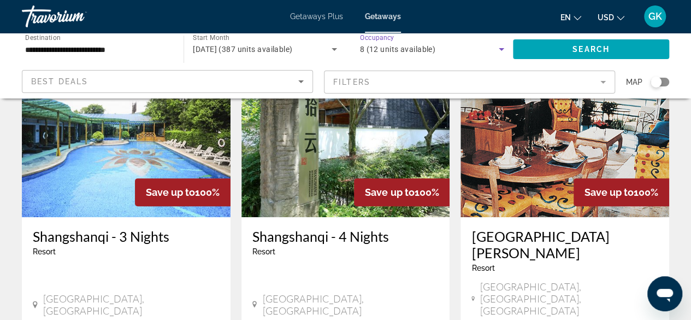 Image resolution: width=691 pixels, height=320 pixels. I want to click on span: Getaways Plus, so click(316, 16).